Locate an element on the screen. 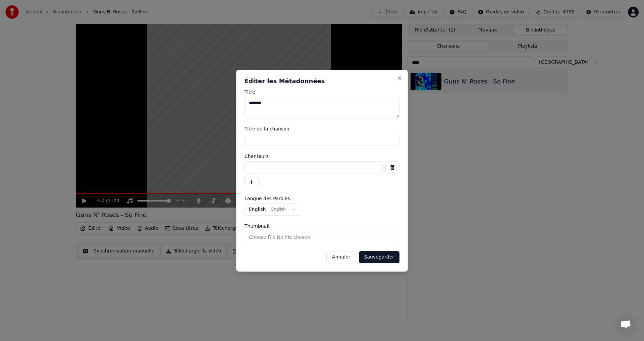 Image resolution: width=644 pixels, height=341 pixels. button: Sauvegarder is located at coordinates (379, 257).